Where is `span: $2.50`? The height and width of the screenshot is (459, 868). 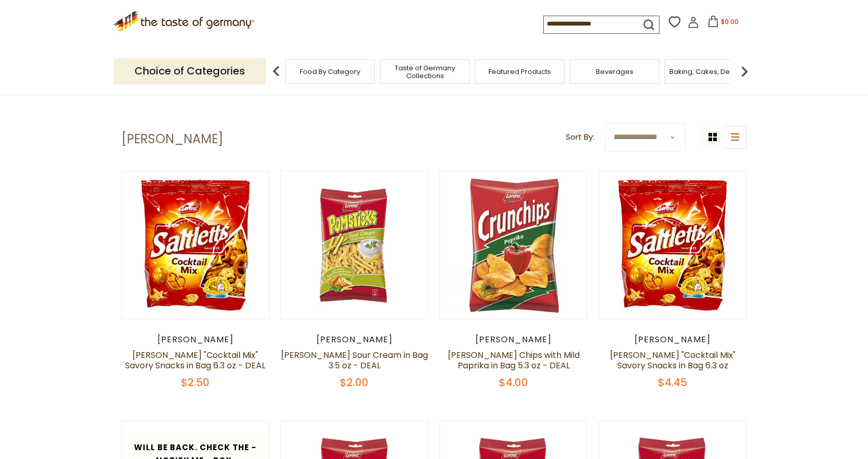
span: $2.50 is located at coordinates (195, 382).